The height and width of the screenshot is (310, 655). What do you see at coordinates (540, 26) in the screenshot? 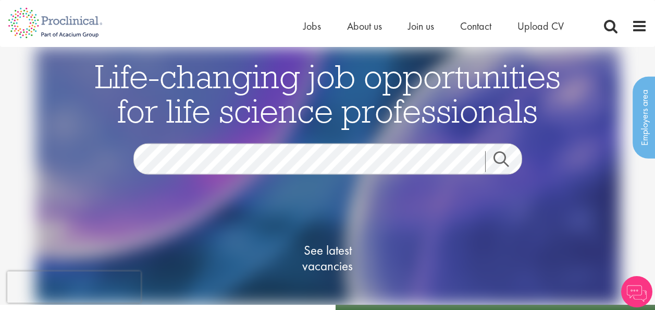
I see `a: Upload CV` at bounding box center [540, 26].